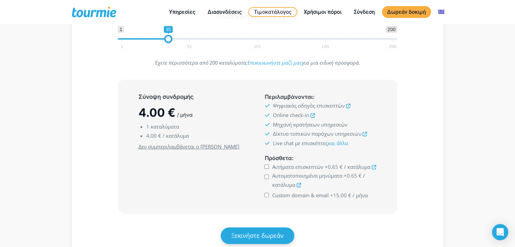  What do you see at coordinates (441, 12) in the screenshot?
I see `a: Αλλαγή σε` at bounding box center [441, 12].